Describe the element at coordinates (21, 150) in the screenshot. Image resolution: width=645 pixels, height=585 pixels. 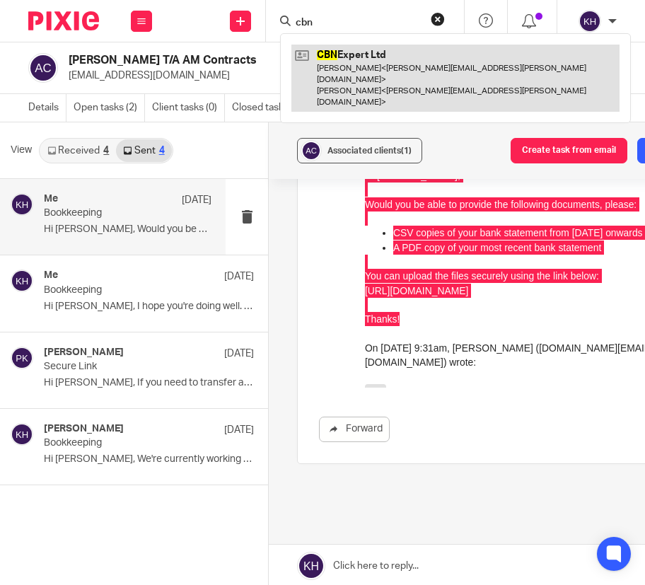
I see `span: View` at that location.